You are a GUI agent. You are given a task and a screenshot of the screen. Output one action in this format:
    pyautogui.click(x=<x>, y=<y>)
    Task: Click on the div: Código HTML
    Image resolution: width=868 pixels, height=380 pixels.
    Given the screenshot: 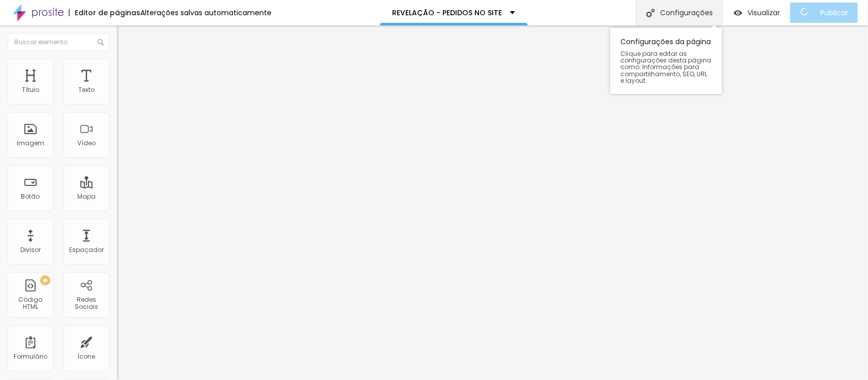 What is the action you would take?
    pyautogui.click(x=30, y=304)
    